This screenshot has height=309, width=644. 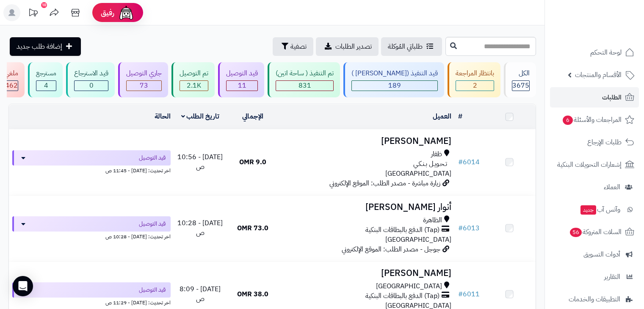 What do you see at coordinates (475, 73) in the screenshot?
I see `div: بانتظار المراجعة` at bounding box center [475, 73].